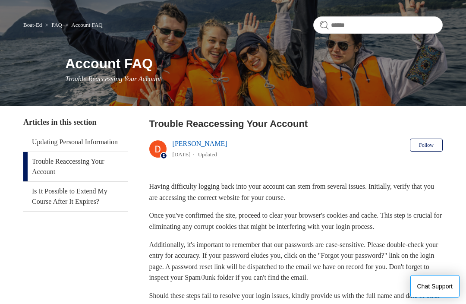 The height and width of the screenshot is (304, 466). What do you see at coordinates (87, 25) in the screenshot?
I see `a: Account FAQ` at bounding box center [87, 25].